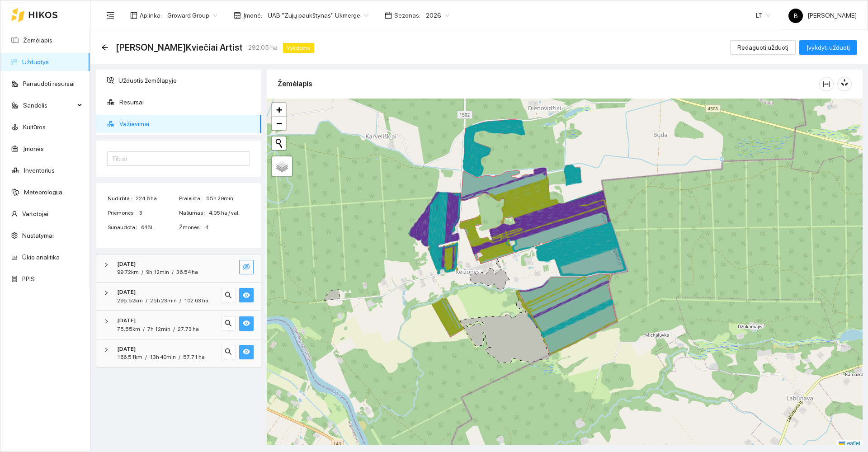  What do you see at coordinates (187, 272) in the screenshot?
I see `span: 36.54 ha` at bounding box center [187, 272].